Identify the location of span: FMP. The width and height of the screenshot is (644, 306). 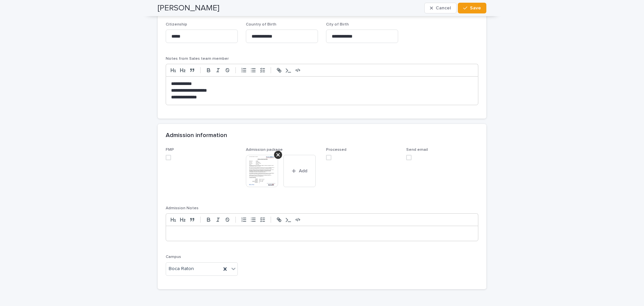
(170, 150).